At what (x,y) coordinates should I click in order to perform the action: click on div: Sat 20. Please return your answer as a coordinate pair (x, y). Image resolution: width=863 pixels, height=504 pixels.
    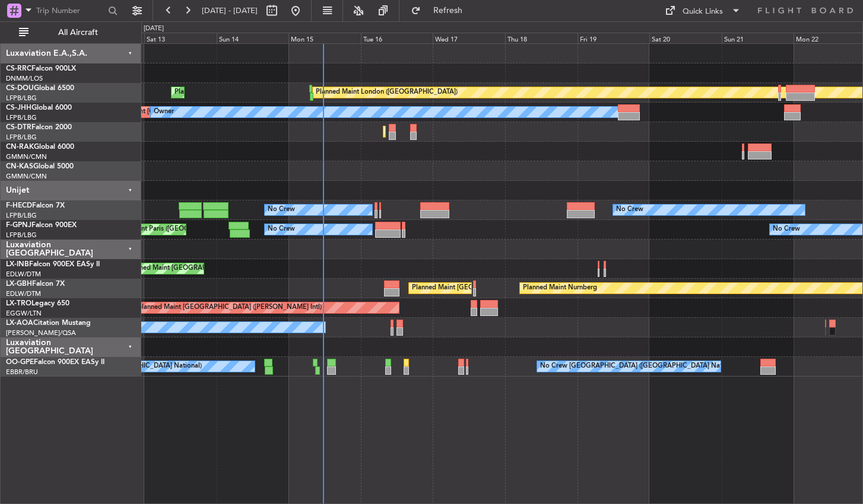
    Looking at the image, I should click on (685, 38).